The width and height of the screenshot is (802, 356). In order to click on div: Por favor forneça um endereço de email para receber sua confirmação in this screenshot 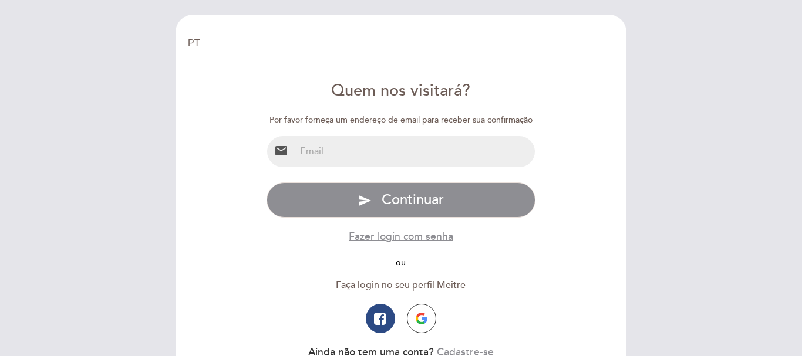, I will do `click(401, 120)`.